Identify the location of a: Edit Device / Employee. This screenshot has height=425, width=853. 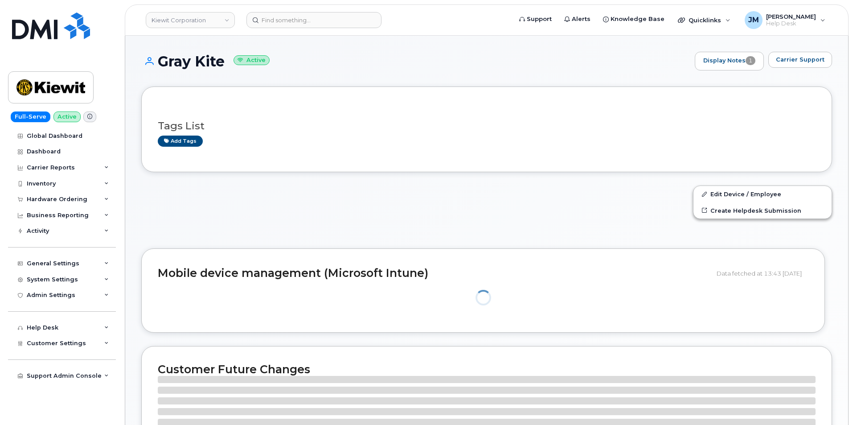
(762, 194).